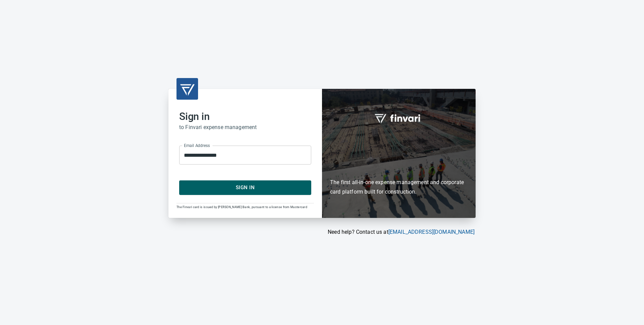  Describe the element at coordinates (399, 153) in the screenshot. I see `div: Finvari` at that location.